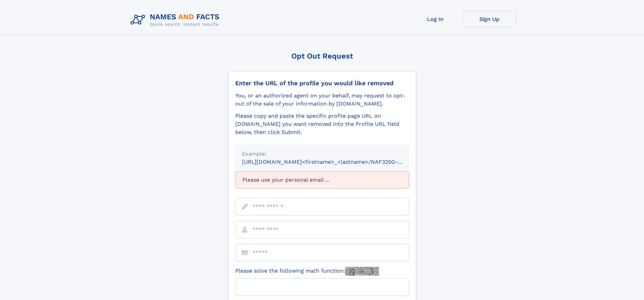  What do you see at coordinates (322, 154) in the screenshot?
I see `div: Example:` at bounding box center [322, 154].